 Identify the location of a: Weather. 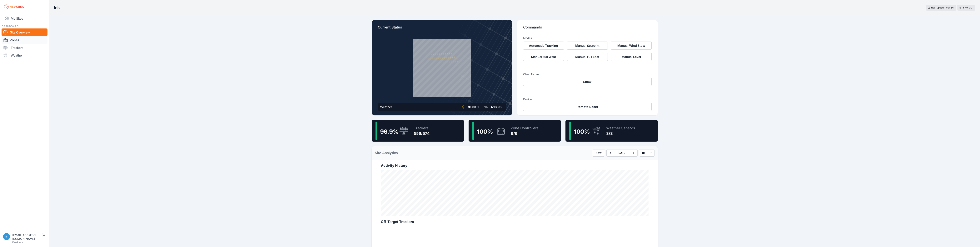
(24, 55).